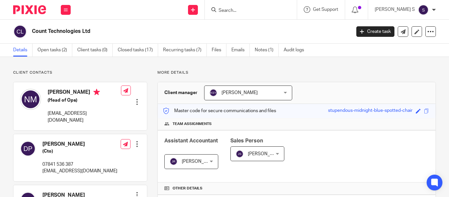 The image size is (449, 197). I want to click on span: Get Support, so click(325, 10).